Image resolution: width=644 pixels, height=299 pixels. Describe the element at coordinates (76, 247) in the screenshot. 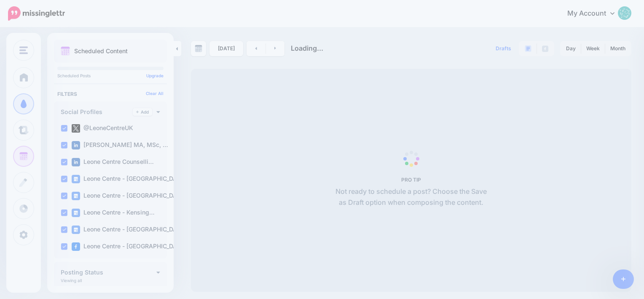

I see `img: facebook-square.png` at that location.